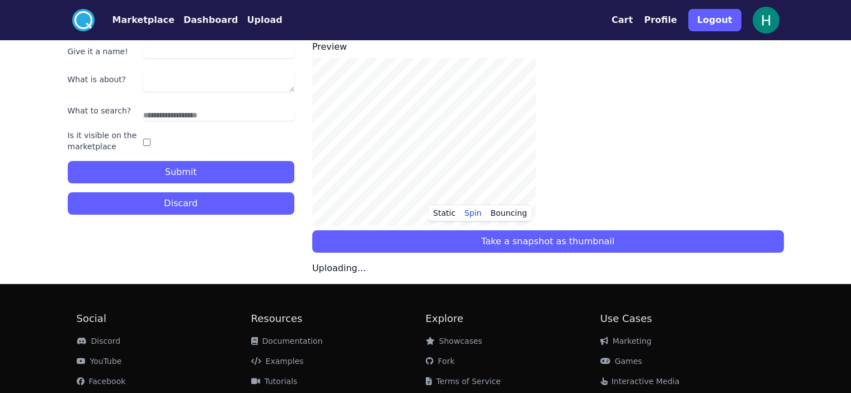  I want to click on h2: Resources, so click(339, 319).